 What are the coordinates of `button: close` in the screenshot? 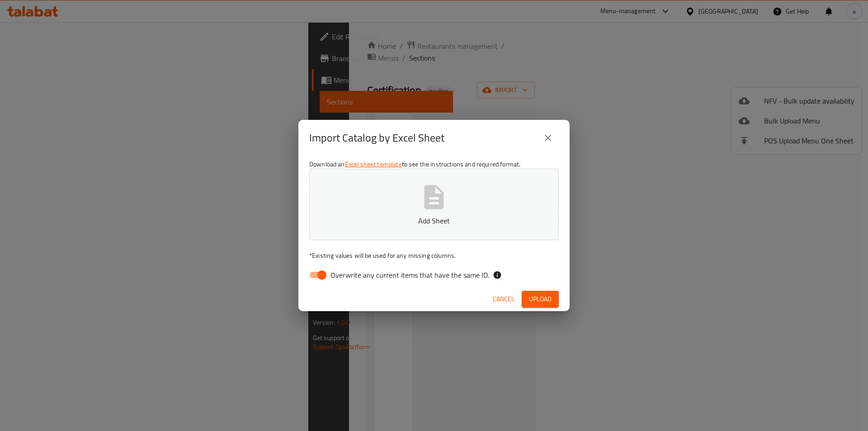 It's located at (548, 138).